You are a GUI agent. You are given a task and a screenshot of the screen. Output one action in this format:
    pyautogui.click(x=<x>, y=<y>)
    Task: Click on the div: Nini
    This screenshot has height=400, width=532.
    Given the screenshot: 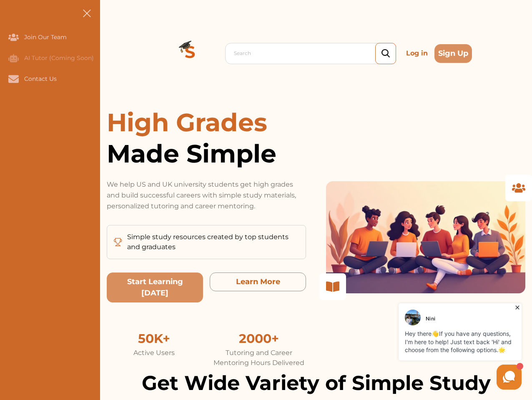 What is the action you would take?
    pyautogui.click(x=98, y=18)
    